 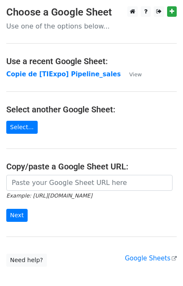 I want to click on a: Google Sheets, so click(x=151, y=258).